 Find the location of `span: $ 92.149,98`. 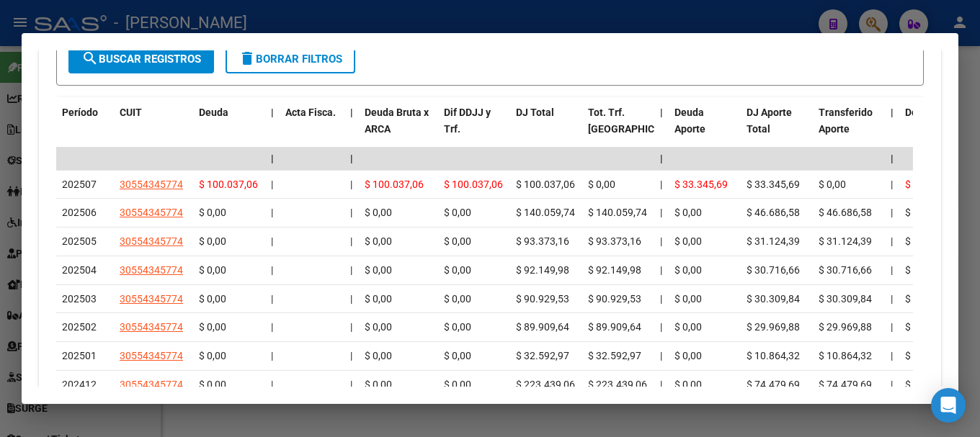

span: $ 92.149,98 is located at coordinates (543, 270).